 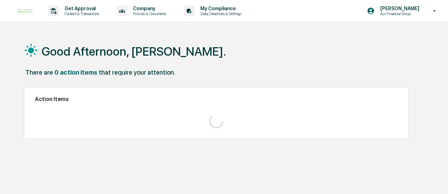 What do you see at coordinates (220, 14) in the screenshot?
I see `p: Data, Deadlines & Settings` at bounding box center [220, 14].